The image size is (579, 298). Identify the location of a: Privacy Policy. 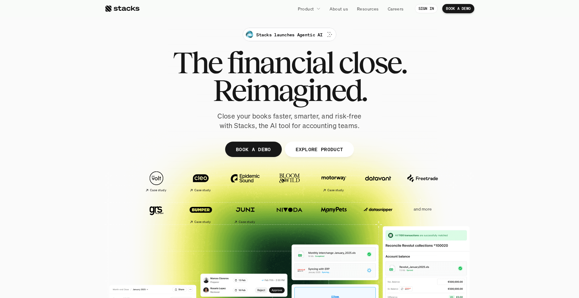
(86, 145).